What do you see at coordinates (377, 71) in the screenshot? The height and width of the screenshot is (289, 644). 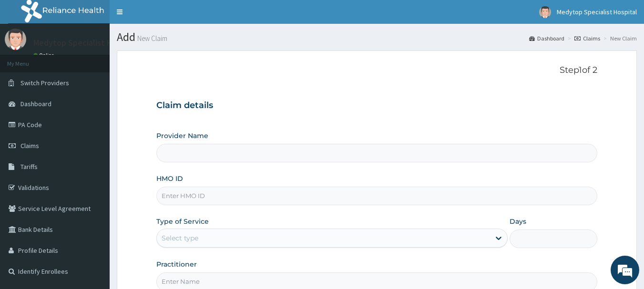 I see `p: Step 1 of 2` at bounding box center [377, 71].